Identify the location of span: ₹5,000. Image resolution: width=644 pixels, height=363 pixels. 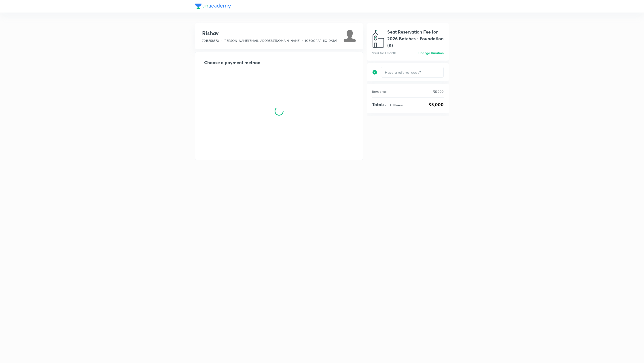
(436, 104).